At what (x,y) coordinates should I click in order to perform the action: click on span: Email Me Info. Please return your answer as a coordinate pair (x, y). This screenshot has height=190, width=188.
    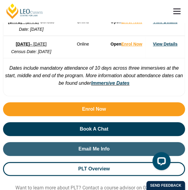
    Looking at the image, I should click on (94, 149).